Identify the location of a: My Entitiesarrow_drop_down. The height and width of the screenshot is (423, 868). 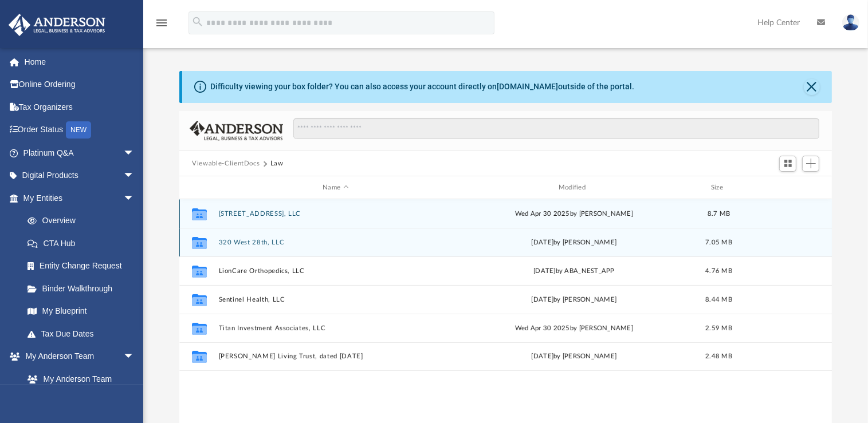
(80, 198).